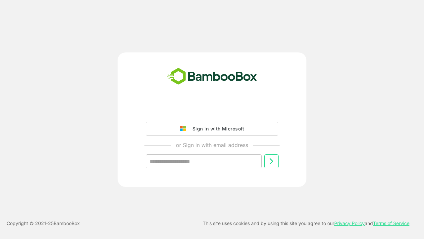  Describe the element at coordinates (212, 129) in the screenshot. I see `button: Sign in with Microsoft` at that location.